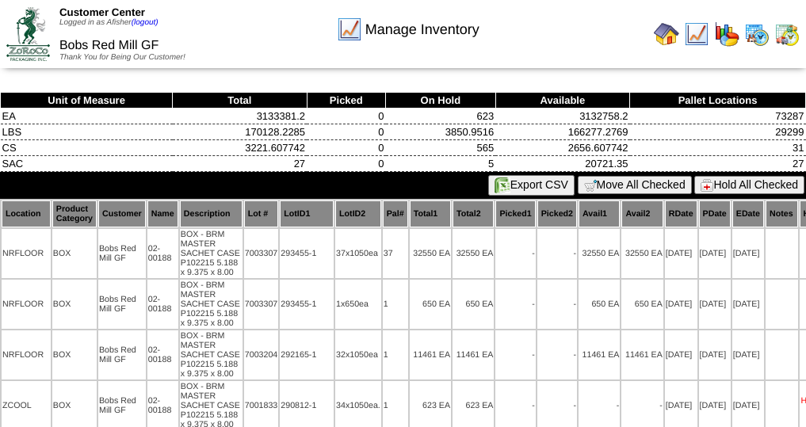 This screenshot has height=427, width=806. What do you see at coordinates (562, 164) in the screenshot?
I see `td: 20721.35` at bounding box center [562, 164].